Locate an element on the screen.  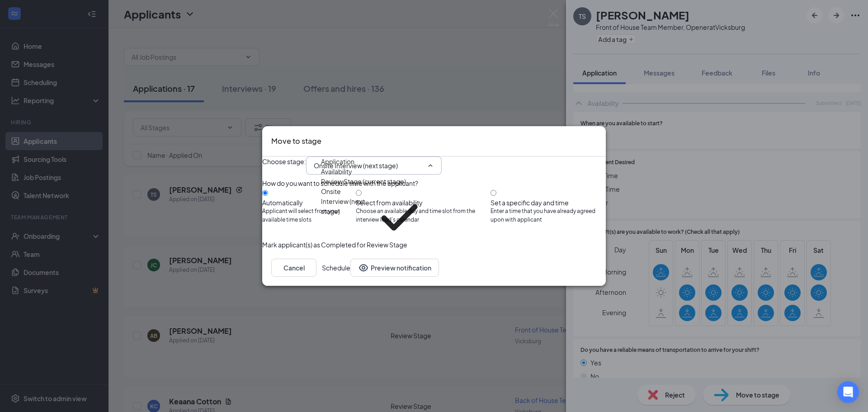
span: Choose stage : is located at coordinates (284, 166).